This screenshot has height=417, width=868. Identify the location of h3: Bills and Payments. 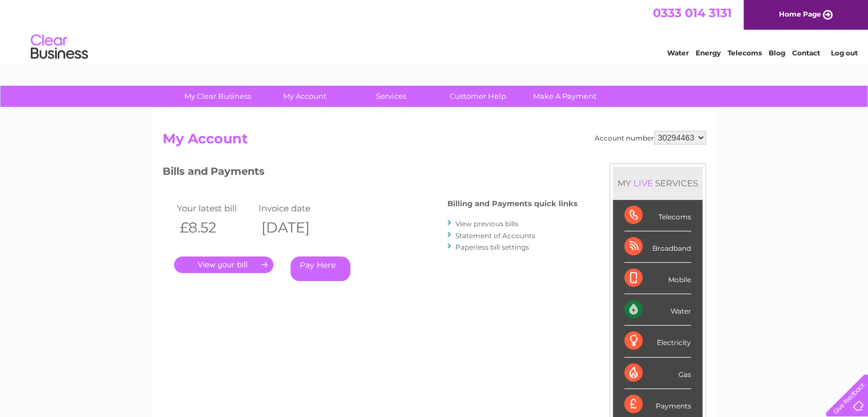
(370, 173).